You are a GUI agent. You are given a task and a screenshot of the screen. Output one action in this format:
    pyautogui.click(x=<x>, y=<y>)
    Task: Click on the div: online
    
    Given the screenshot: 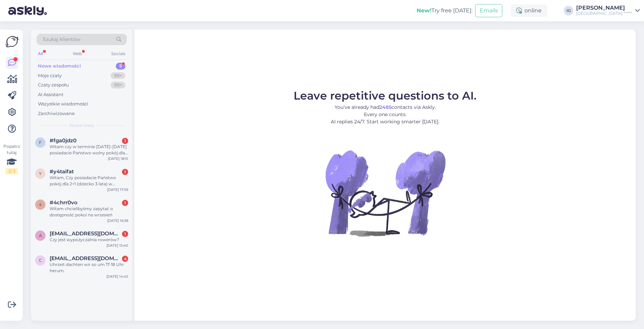 What is the action you would take?
    pyautogui.click(x=529, y=11)
    